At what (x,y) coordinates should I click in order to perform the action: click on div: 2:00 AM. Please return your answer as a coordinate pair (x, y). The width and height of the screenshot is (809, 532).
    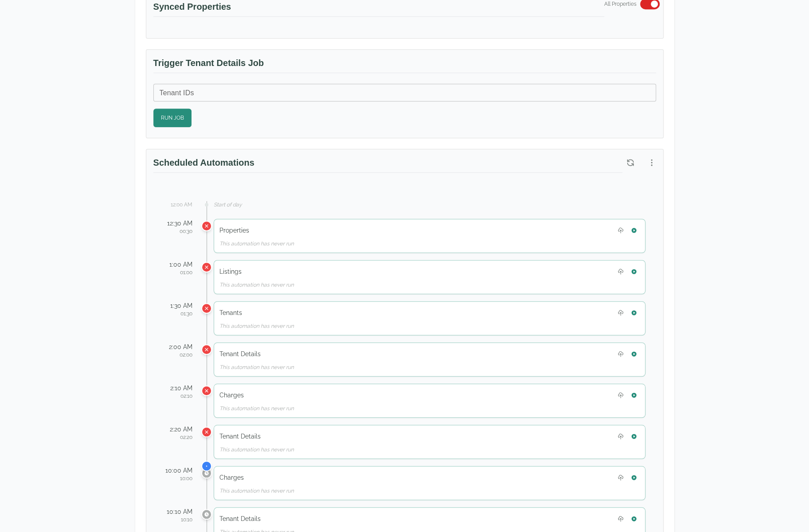
    Looking at the image, I should click on (178, 347).